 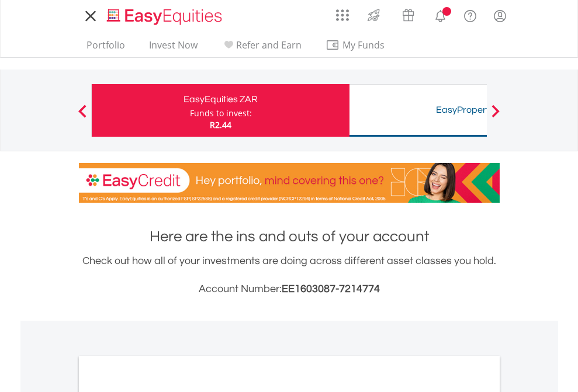 What do you see at coordinates (440, 15) in the screenshot?
I see `a: Notifications` at bounding box center [440, 15].